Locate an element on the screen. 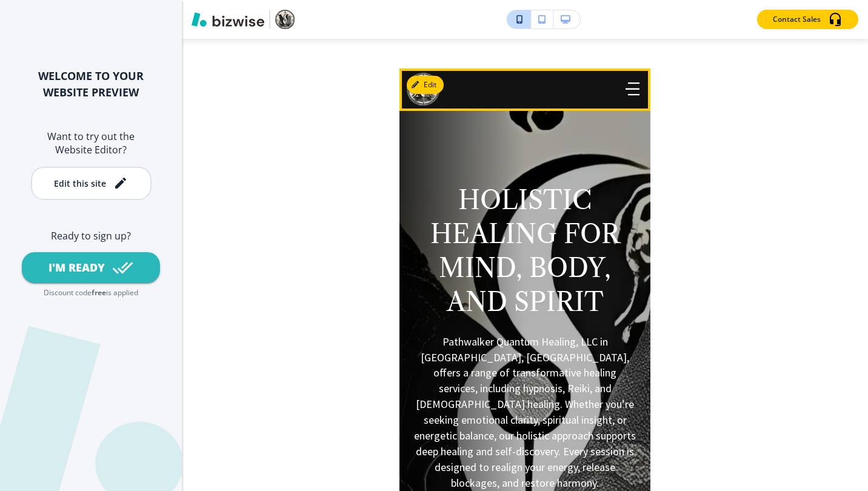  button: Edit is located at coordinates (425, 85).